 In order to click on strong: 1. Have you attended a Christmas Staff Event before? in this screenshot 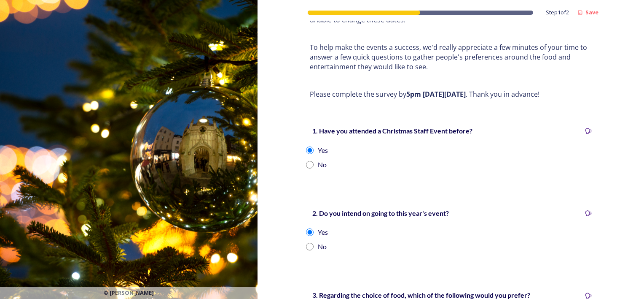, I will do `click(392, 130)`.